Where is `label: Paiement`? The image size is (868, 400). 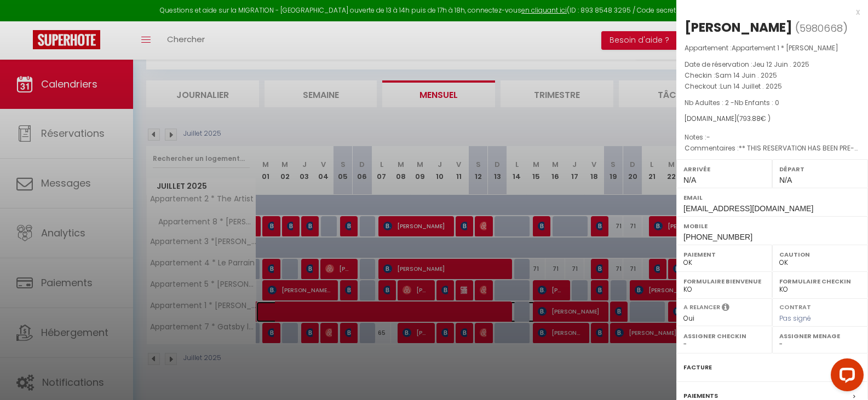 label: Paiement is located at coordinates (724, 254).